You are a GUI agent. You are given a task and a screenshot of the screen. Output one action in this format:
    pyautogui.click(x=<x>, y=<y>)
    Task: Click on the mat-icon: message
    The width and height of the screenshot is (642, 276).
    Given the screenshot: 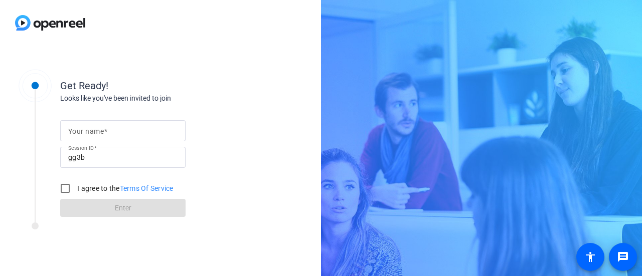 What is the action you would take?
    pyautogui.click(x=623, y=257)
    